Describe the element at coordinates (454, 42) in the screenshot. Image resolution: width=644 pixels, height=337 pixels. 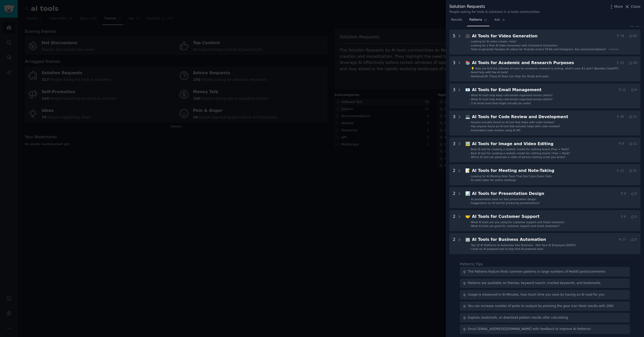
I see `div: 5` at that location.